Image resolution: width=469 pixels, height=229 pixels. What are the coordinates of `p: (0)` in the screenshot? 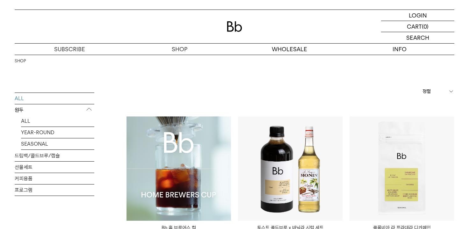 It's located at (425, 26).